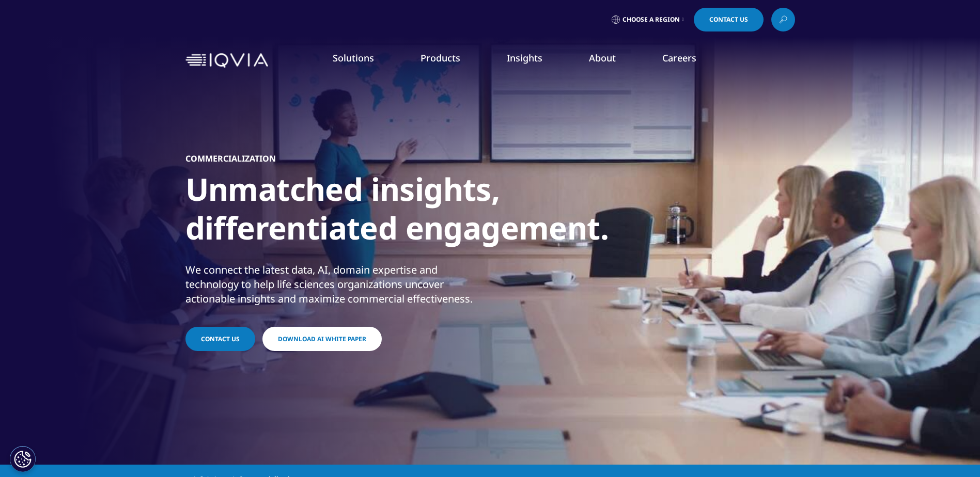 The height and width of the screenshot is (477, 980). I want to click on a: Download AI White Paper, so click(321, 339).